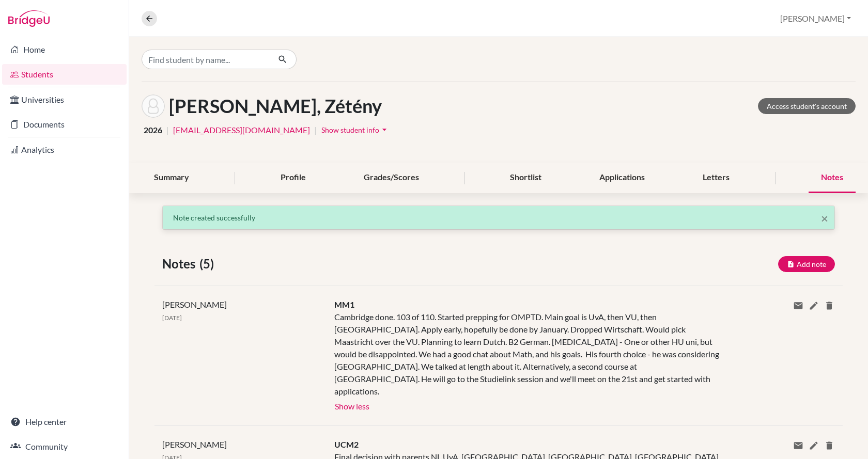 The width and height of the screenshot is (868, 459). Describe the element at coordinates (346, 444) in the screenshot. I see `span: UCM2` at that location.